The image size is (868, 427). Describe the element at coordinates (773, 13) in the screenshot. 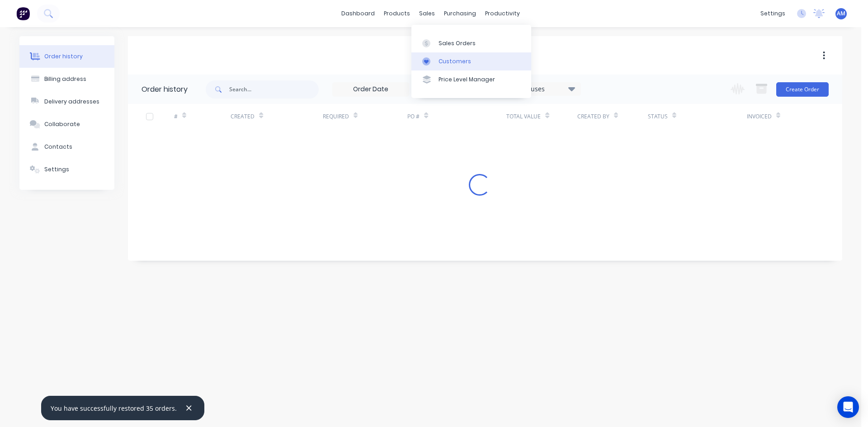

I see `div: settings` at that location.